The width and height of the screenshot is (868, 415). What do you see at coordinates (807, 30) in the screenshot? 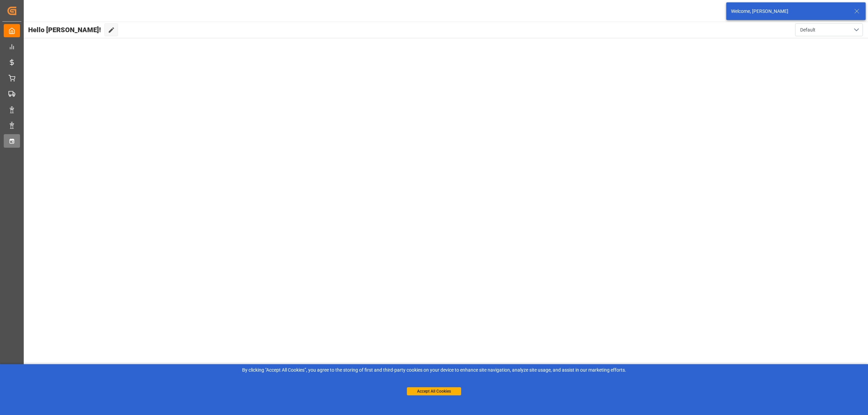
I see `span: Default` at bounding box center [807, 30].